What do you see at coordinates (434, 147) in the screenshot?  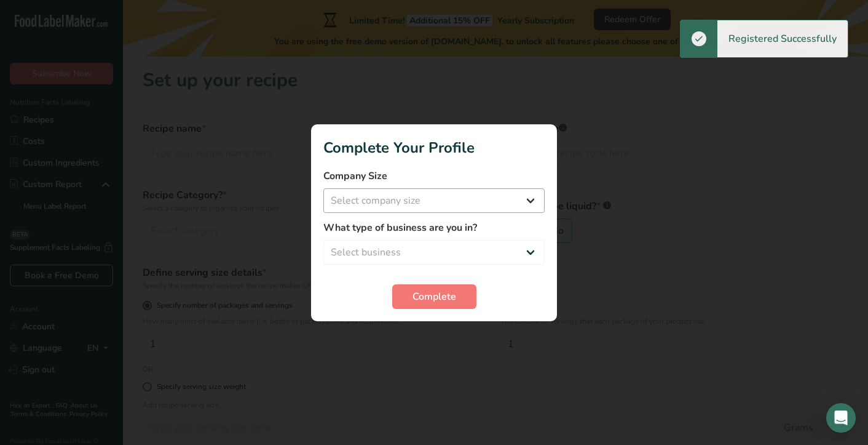 I see `h1: Complete Your Profile` at bounding box center [434, 147].